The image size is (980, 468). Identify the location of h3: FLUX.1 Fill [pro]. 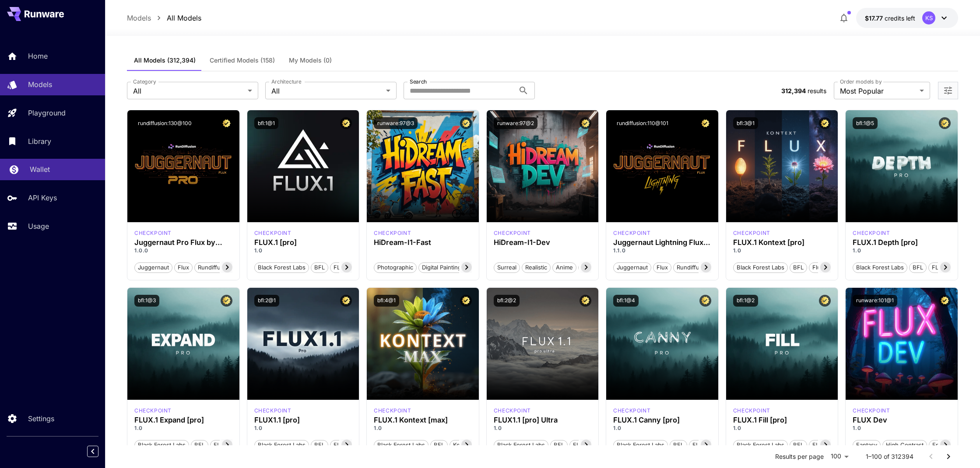
(783, 420).